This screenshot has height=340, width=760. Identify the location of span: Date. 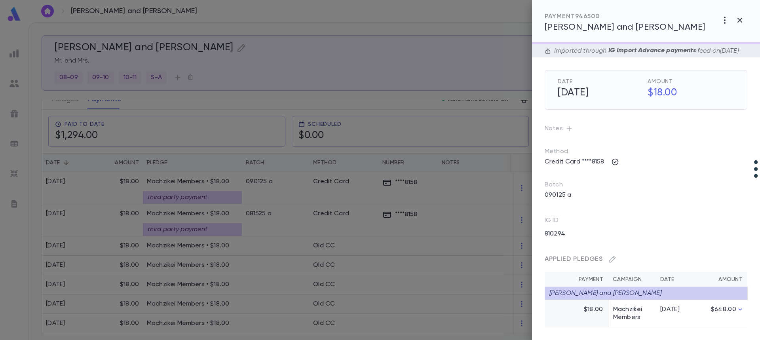
(601, 81).